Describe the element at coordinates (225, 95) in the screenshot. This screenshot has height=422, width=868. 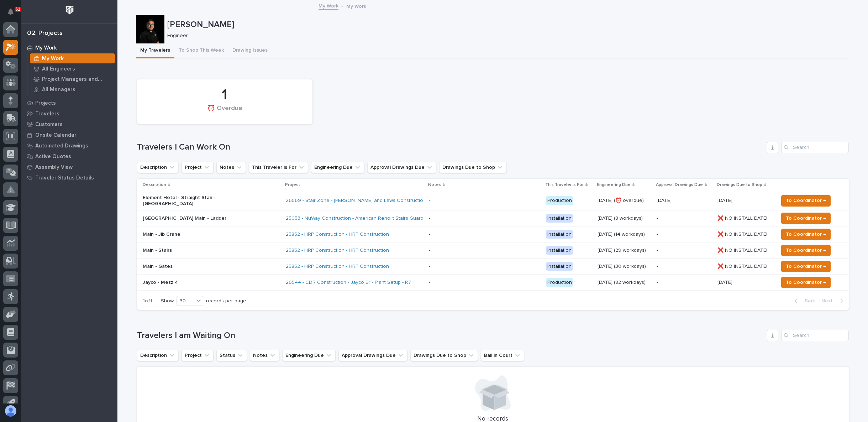
I see `div: 1` at that location.